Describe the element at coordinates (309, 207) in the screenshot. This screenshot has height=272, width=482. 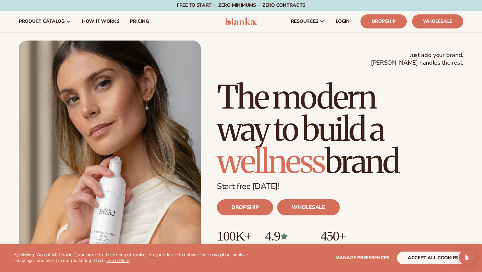
I see `a: WHOLESALE` at that location.